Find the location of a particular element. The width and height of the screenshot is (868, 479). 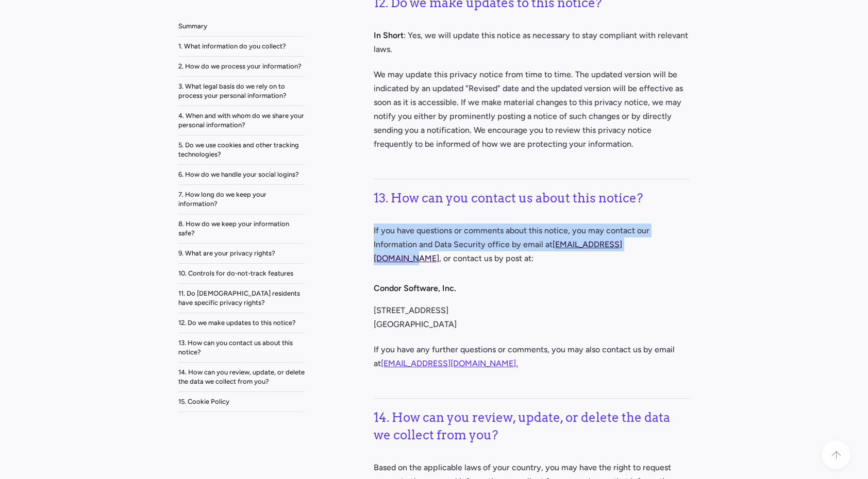

a: 14. How can you review, update, or delete the data we collect from you? is located at coordinates (241, 377).